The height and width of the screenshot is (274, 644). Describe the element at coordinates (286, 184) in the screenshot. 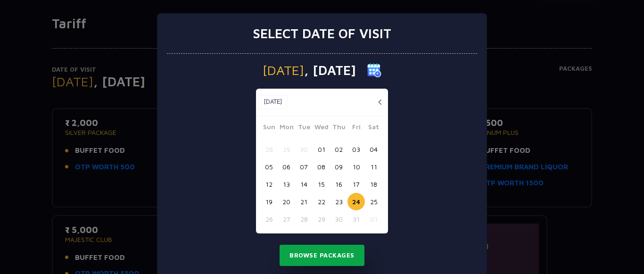

I see `button: 13` at that location.